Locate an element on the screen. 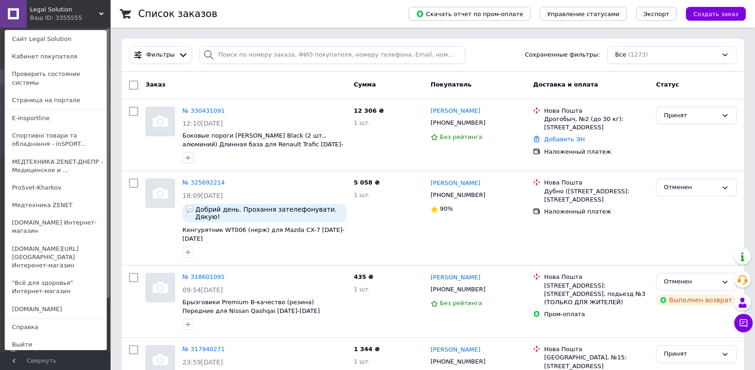 The width and height of the screenshot is (755, 370). span: Все is located at coordinates (621, 55).